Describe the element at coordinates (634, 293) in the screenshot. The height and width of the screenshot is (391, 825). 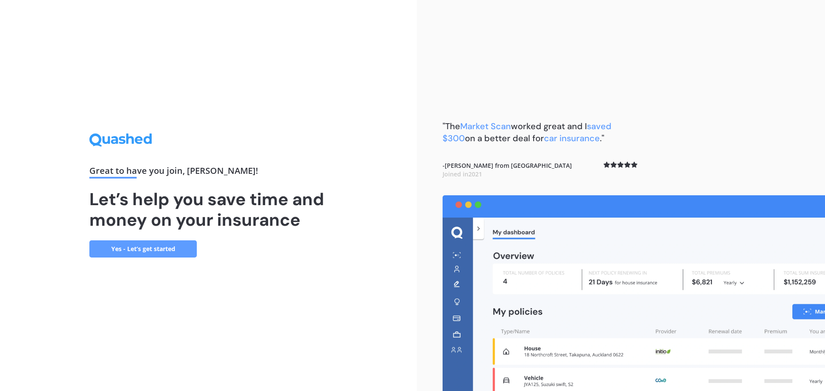
I see `img: dashboard.webp` at that location.